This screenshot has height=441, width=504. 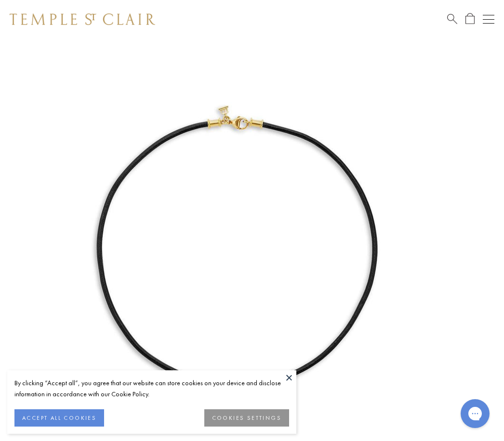 I want to click on button: Open navigation, so click(x=489, y=19).